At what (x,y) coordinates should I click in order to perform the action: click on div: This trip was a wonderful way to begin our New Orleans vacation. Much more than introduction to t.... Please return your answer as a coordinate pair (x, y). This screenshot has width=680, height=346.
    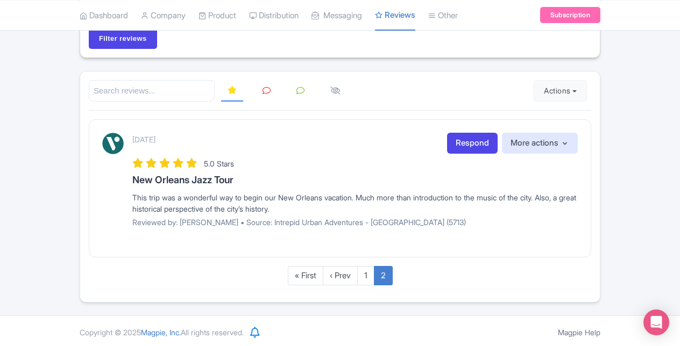
    Looking at the image, I should click on (355, 203).